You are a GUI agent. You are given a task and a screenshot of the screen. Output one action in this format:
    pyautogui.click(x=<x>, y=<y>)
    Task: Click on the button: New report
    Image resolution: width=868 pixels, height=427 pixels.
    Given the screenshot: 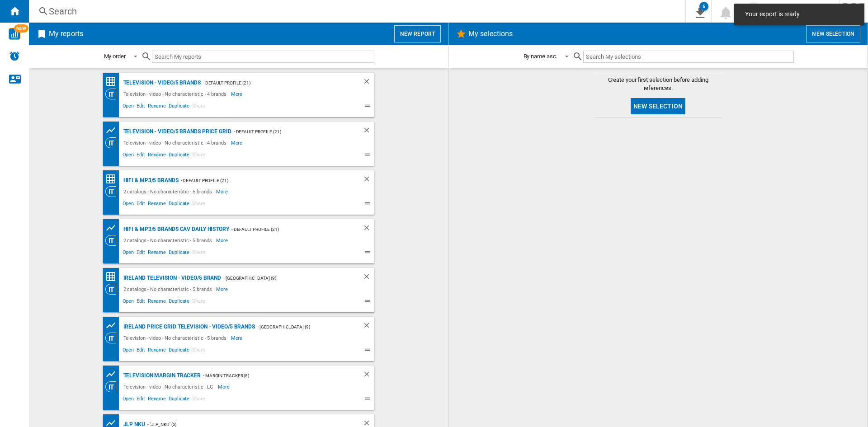 What is the action you would take?
    pyautogui.click(x=417, y=34)
    